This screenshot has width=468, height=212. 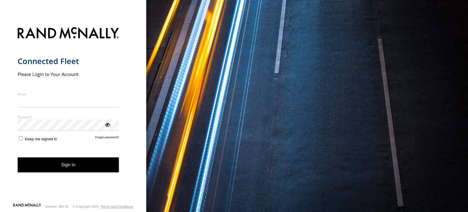 I want to click on a: Forgot password?, so click(x=107, y=138).